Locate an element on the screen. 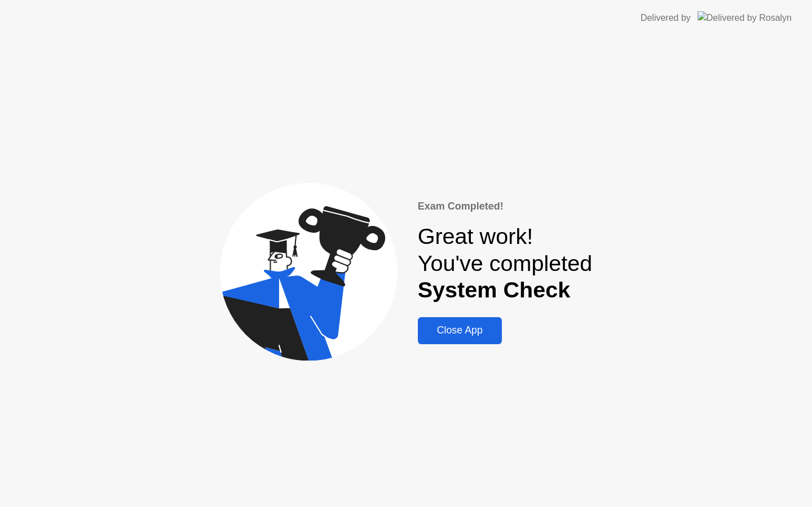  div: Great work! You've completed is located at coordinates (505, 263).